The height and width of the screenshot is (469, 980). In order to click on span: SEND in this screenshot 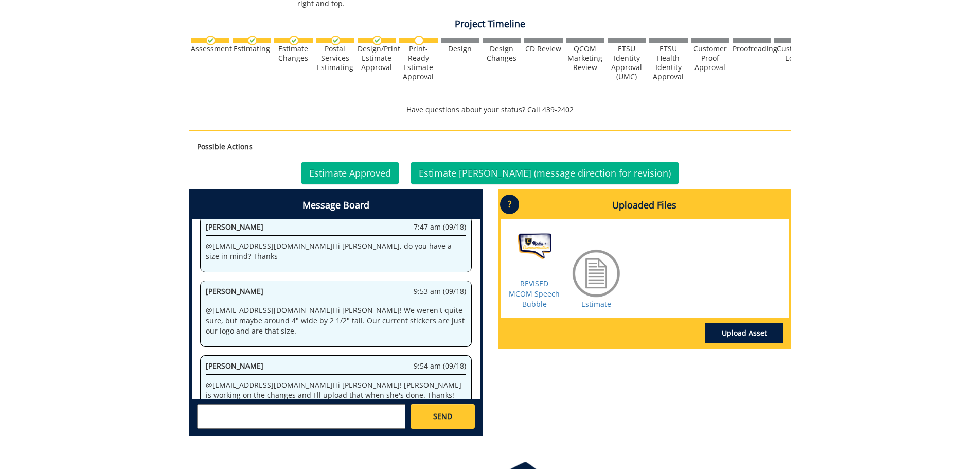, I will do `click(443, 416)`.